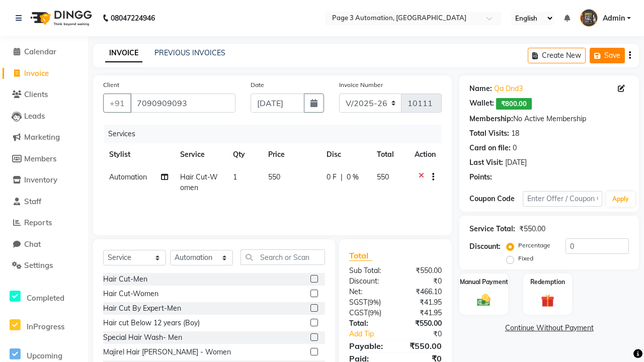  Describe the element at coordinates (292, 154) in the screenshot. I see `th: Price` at that location.